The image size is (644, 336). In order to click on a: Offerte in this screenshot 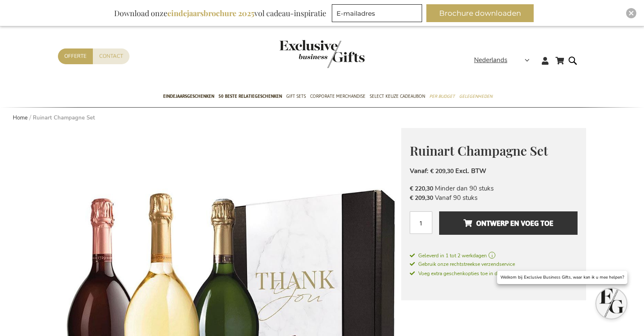, I will do `click(75, 56)`.